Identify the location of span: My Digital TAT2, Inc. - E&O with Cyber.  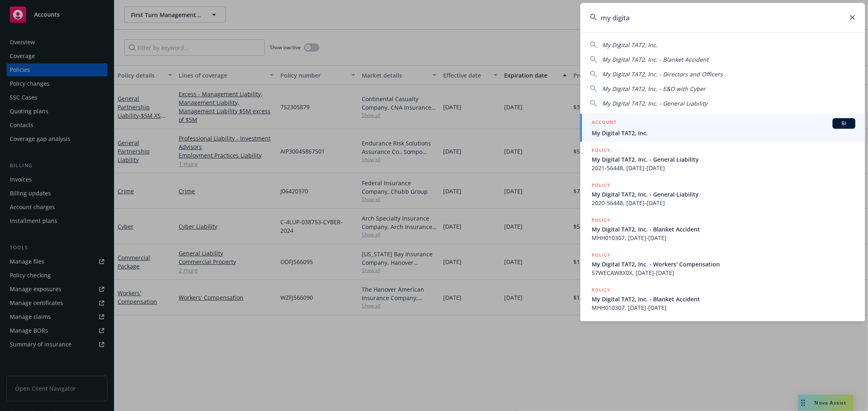
(654, 89).